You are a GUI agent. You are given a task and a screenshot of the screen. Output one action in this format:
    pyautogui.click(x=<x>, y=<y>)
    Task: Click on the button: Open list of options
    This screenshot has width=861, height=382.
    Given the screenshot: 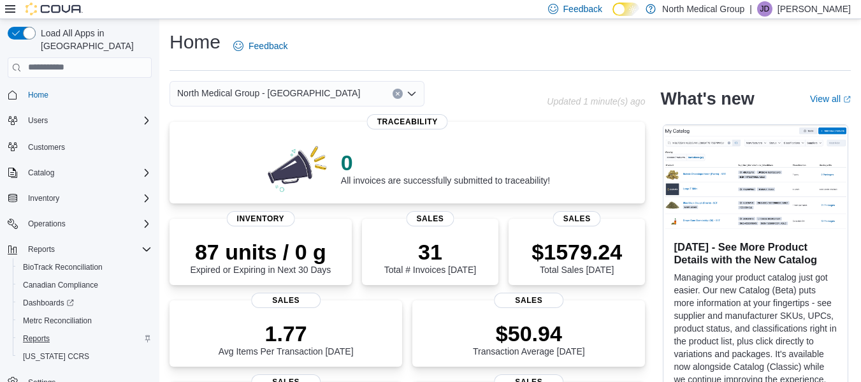 What is the action you would take?
    pyautogui.click(x=412, y=94)
    